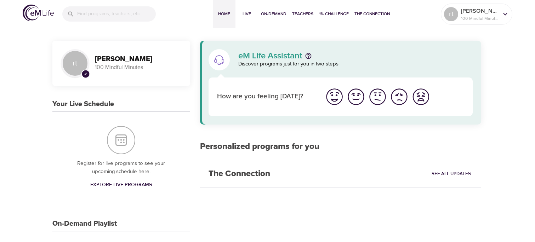 The height and width of the screenshot is (242, 535). Describe the element at coordinates (356, 64) in the screenshot. I see `p: Discover programs just for you in two steps` at that location.